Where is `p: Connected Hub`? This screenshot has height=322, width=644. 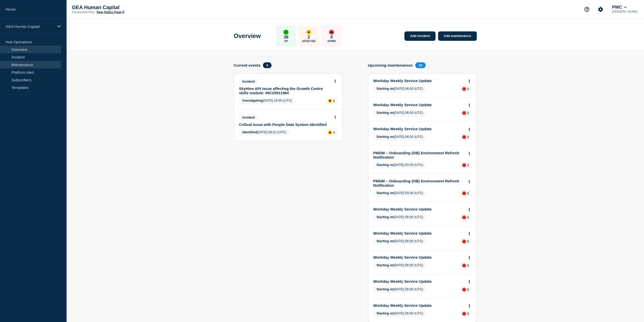
p: Connected Hub is located at coordinates (83, 12).